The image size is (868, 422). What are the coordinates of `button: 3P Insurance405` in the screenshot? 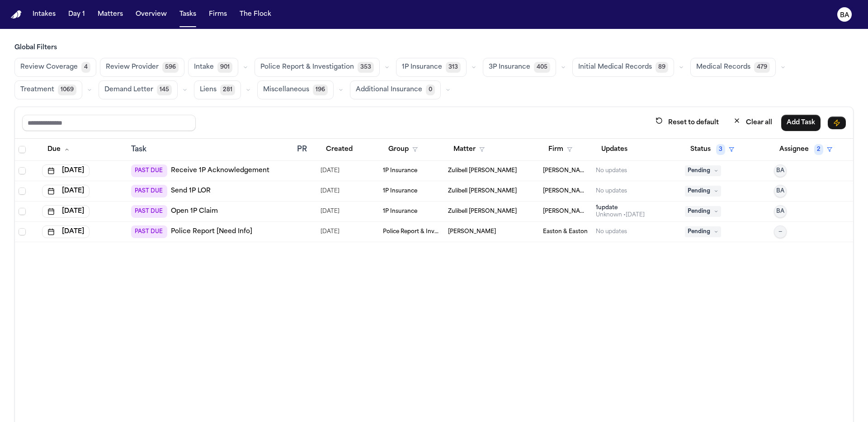 It's located at (520, 67).